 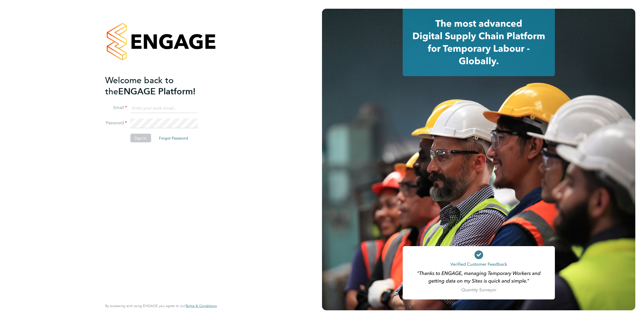 I want to click on span: Welcome back to the, so click(x=139, y=86).